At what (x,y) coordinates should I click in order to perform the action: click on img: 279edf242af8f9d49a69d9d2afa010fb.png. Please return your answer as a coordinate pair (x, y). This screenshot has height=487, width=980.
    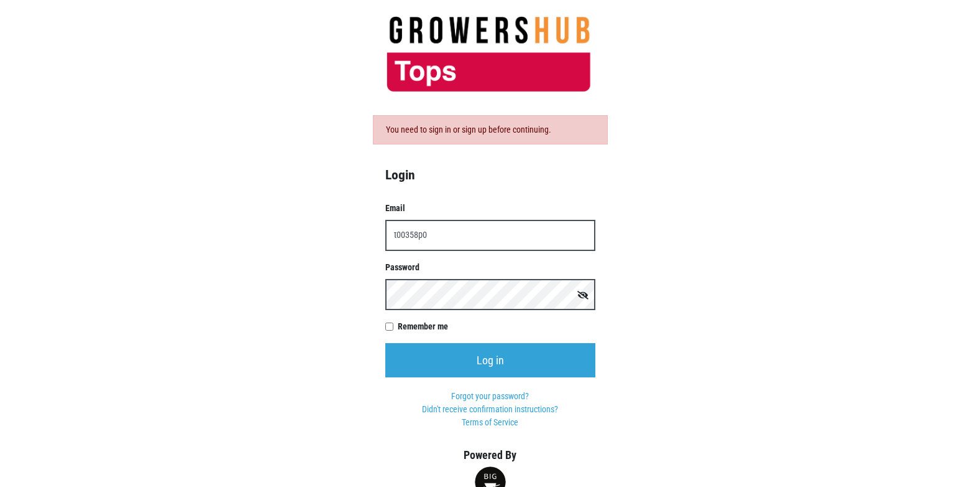
    Looking at the image, I should click on (491, 54).